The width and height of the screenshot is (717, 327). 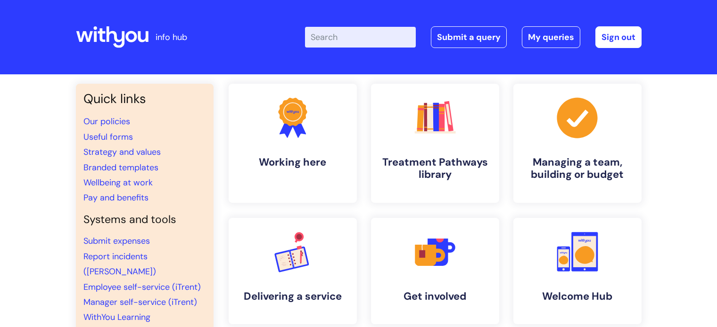 I want to click on a: My queries, so click(x=551, y=37).